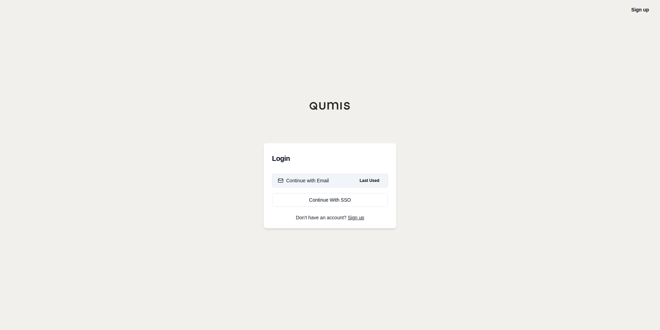  I want to click on h3: Login, so click(330, 158).